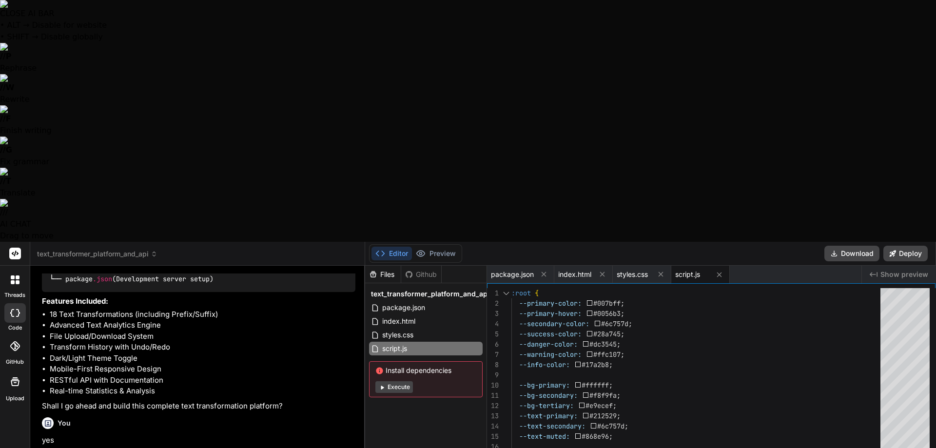 Image resolution: width=936 pixels, height=448 pixels. What do you see at coordinates (550, 354) in the screenshot?
I see `span: --warning-color:` at bounding box center [550, 354].